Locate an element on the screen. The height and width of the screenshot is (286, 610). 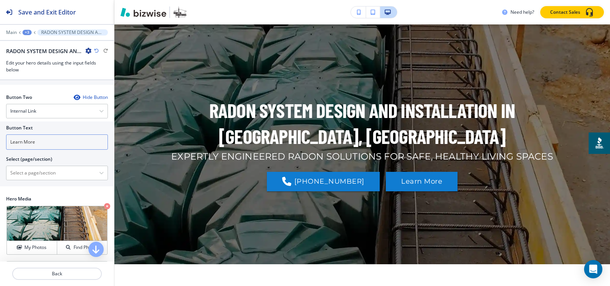
h3: Need help? is located at coordinates (523, 12).